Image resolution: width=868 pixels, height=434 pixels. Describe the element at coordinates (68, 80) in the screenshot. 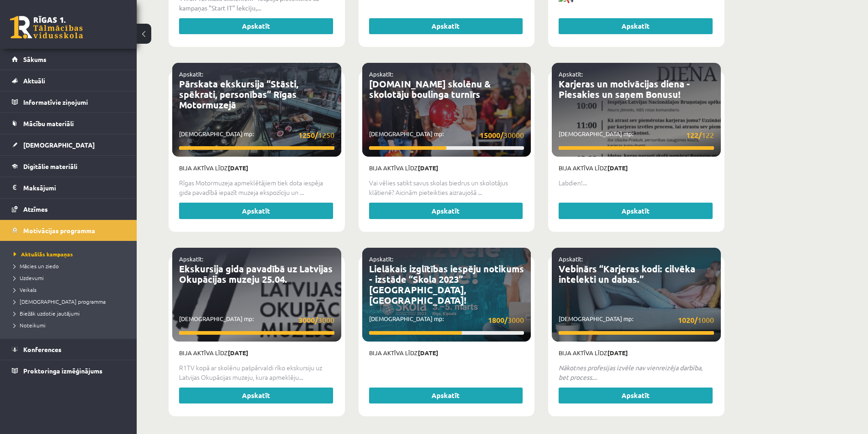

I see `a: Aktuāli` at that location.